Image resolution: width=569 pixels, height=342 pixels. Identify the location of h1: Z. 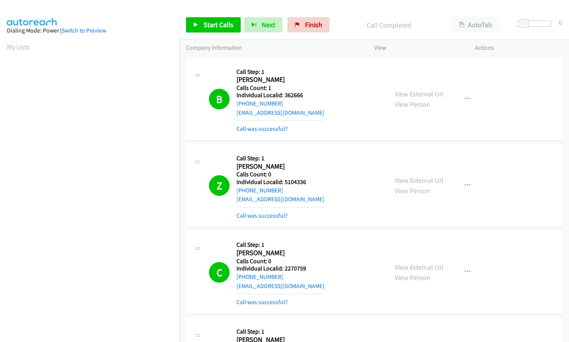
(219, 186).